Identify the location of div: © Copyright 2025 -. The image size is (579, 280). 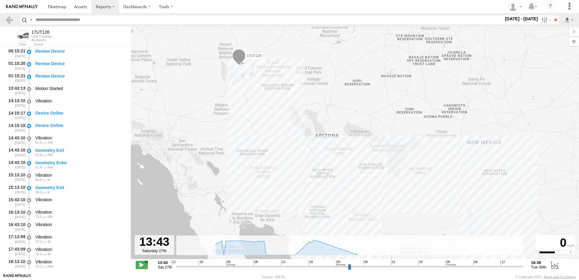
(545, 277).